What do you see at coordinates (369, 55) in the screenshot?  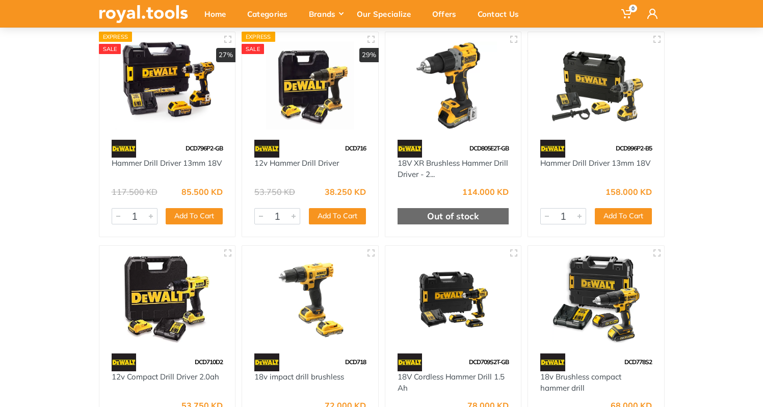 I see `div: 29%` at bounding box center [369, 55].